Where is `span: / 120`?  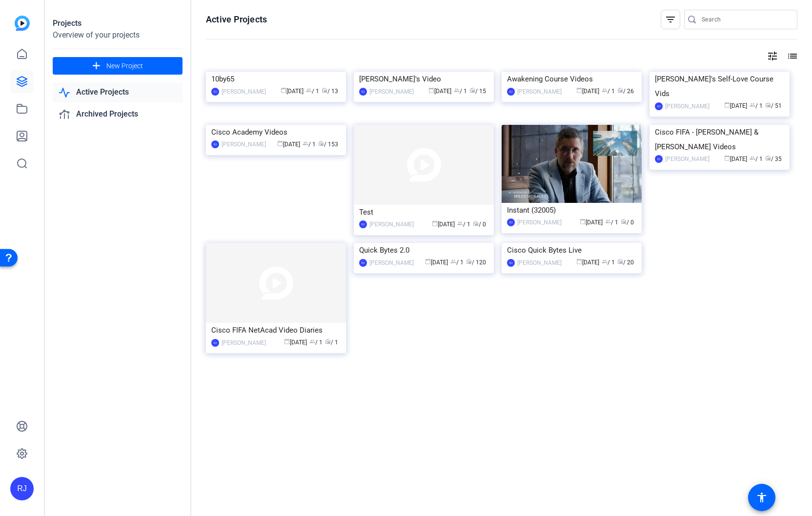
span: / 120 is located at coordinates (476, 262).